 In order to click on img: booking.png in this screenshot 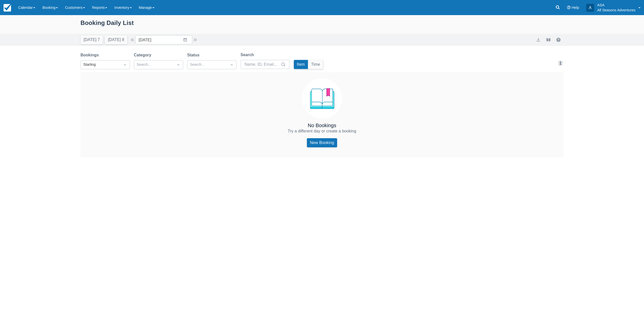, I will do `click(322, 98)`.